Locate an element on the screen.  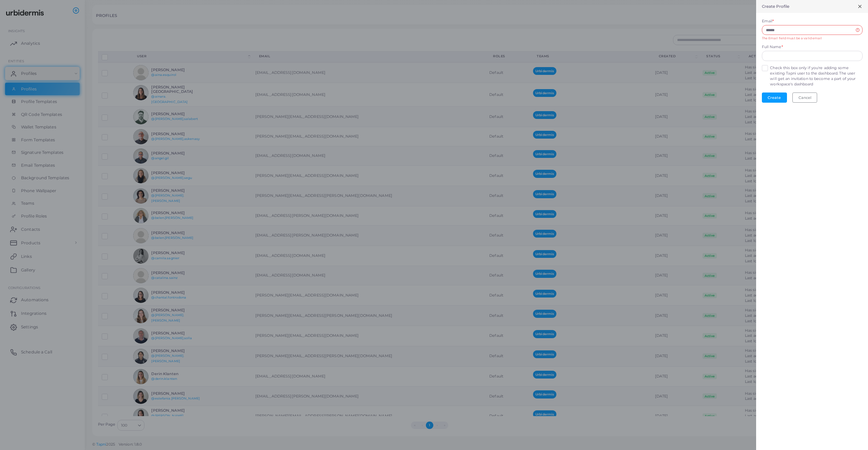
div: The Email field must be a valid email is located at coordinates (812, 39).